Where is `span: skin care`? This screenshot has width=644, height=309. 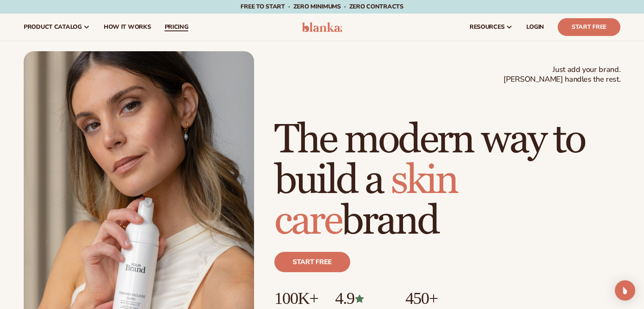 span: skin care is located at coordinates (366, 201).